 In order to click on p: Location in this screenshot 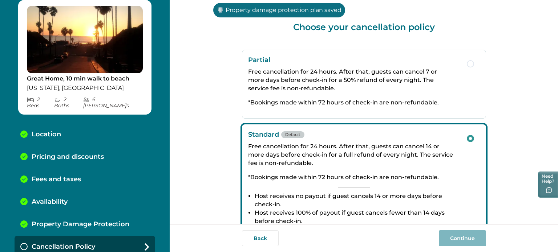, I will do `click(46, 135)`.